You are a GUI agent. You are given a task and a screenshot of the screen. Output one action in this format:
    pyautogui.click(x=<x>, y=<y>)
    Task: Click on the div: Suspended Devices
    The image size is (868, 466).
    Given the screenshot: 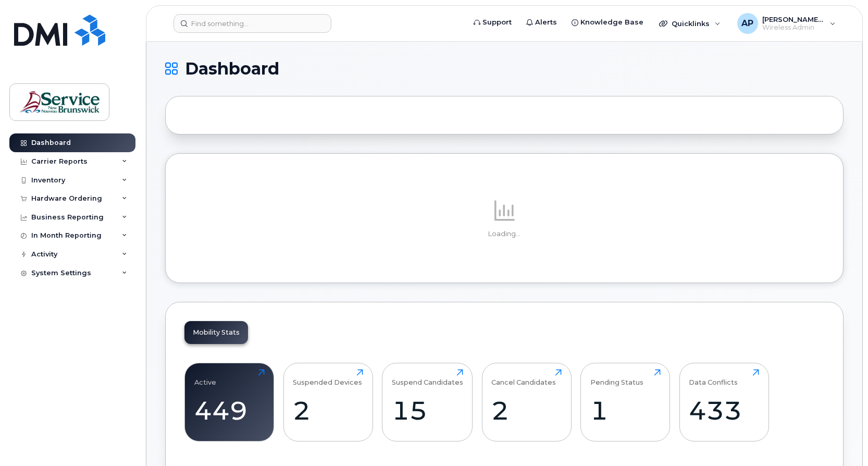 What is the action you would take?
    pyautogui.click(x=327, y=377)
    